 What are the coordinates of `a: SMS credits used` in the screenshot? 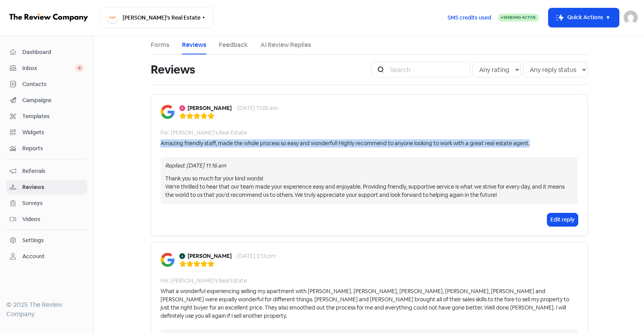 It's located at (469, 17).